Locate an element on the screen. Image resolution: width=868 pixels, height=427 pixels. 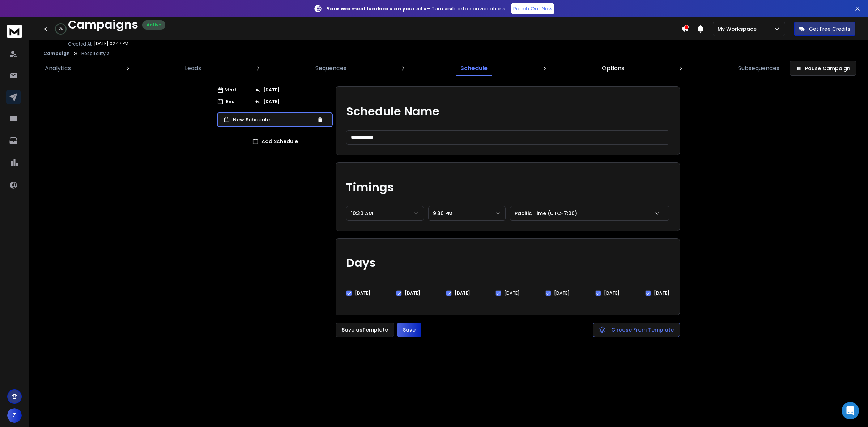
a: Sequences is located at coordinates (331, 68).